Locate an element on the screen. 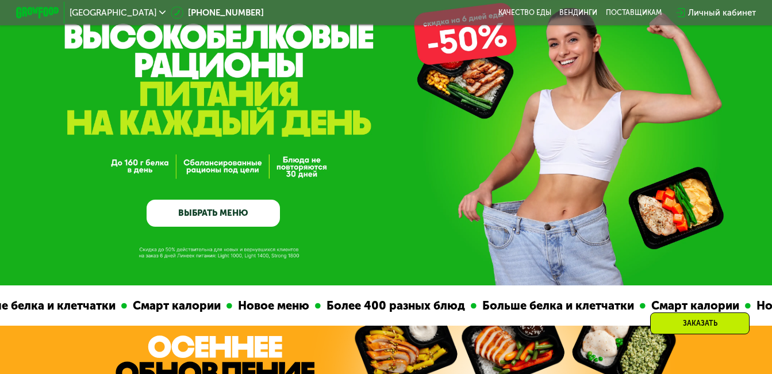 This screenshot has width=772, height=374. a: Вендинги is located at coordinates (578, 13).